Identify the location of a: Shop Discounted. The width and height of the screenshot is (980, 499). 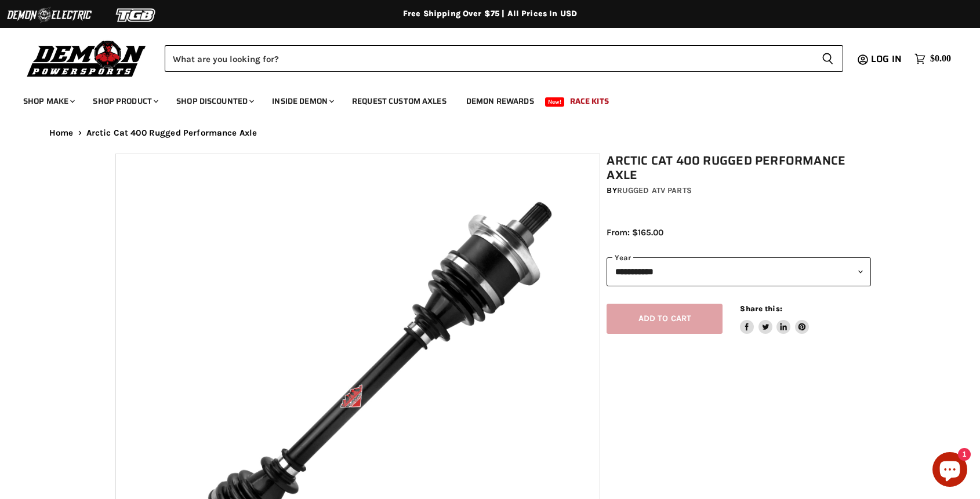
(214, 101).